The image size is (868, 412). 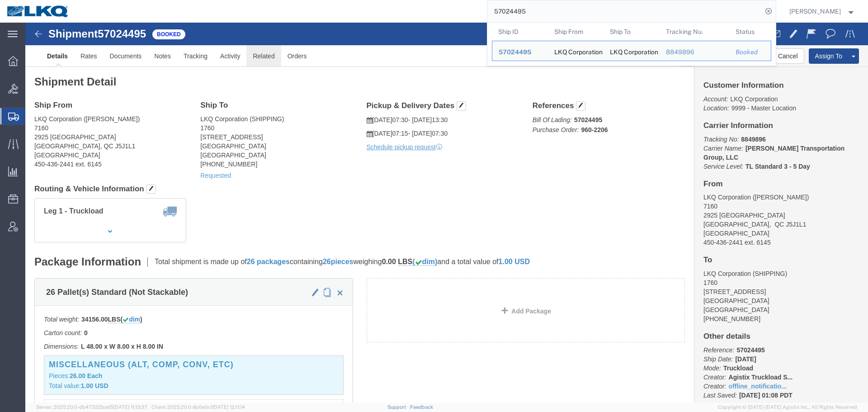 I want to click on table: Search Results, so click(x=634, y=44).